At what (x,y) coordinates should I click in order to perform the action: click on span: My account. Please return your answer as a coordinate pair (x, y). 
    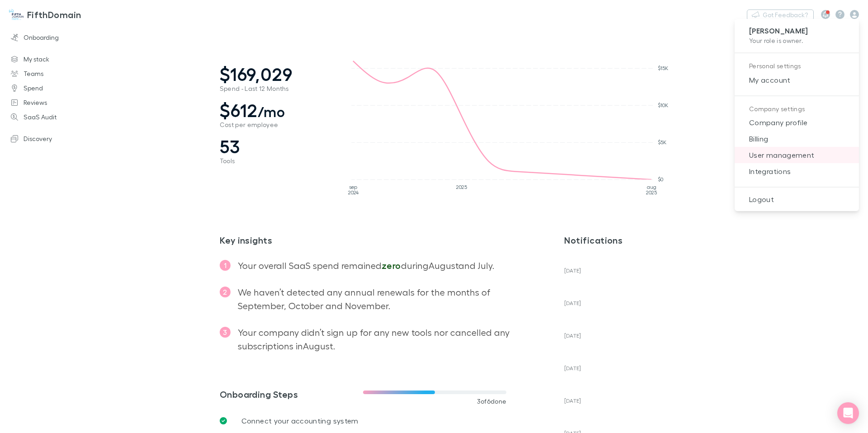
    Looking at the image, I should click on (797, 80).